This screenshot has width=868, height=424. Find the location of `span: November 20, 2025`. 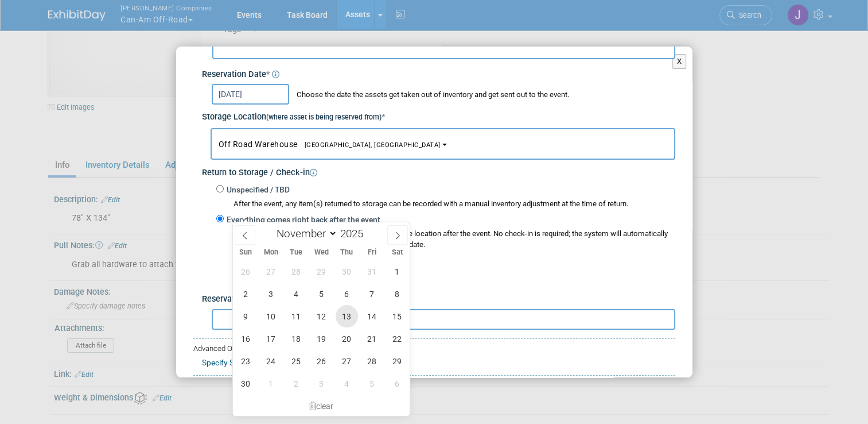

span: November 20, 2025 is located at coordinates (346, 338).